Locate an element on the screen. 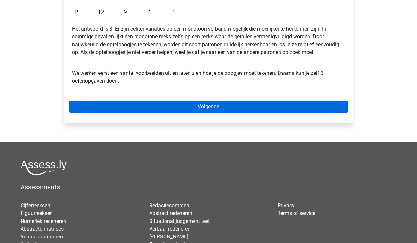  p: We werken eerst een aantal voorbeelden uit en laten zien hoe je de boogjes moet tekenen. Daarna k... is located at coordinates (209, 73).